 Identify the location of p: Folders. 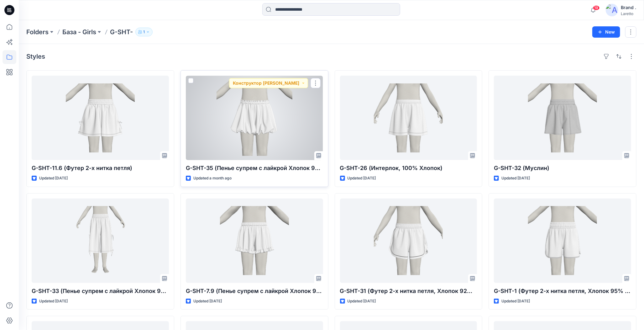
(37, 32).